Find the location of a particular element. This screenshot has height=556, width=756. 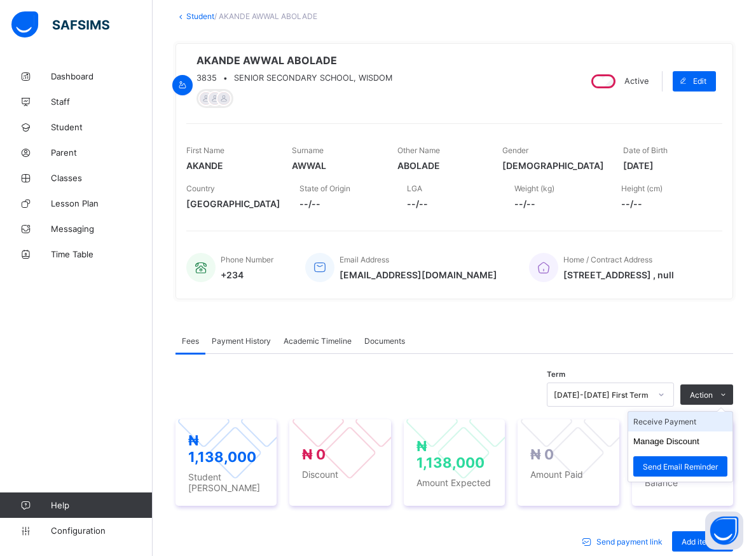

span: Staff is located at coordinates (102, 102).